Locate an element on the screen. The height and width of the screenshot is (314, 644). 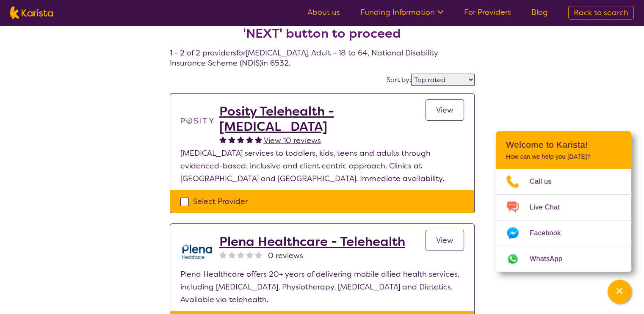
button: Channel Menu is located at coordinates (619, 291).